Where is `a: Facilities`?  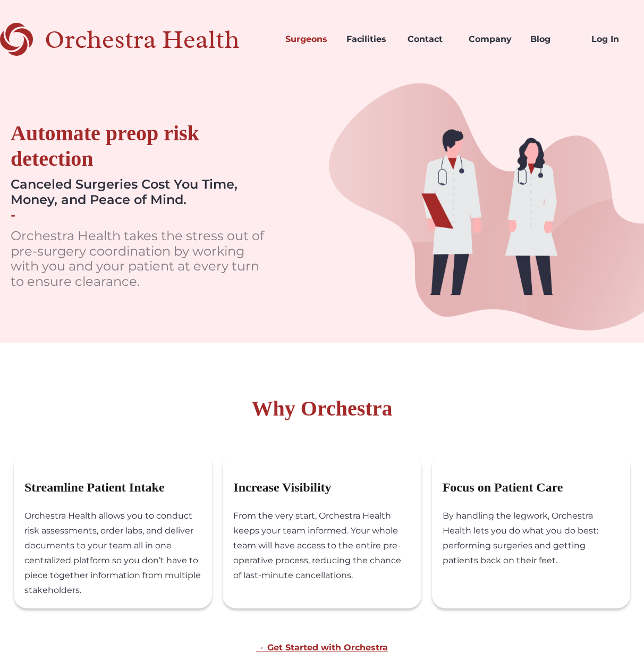 a: Facilities is located at coordinates (369, 40).